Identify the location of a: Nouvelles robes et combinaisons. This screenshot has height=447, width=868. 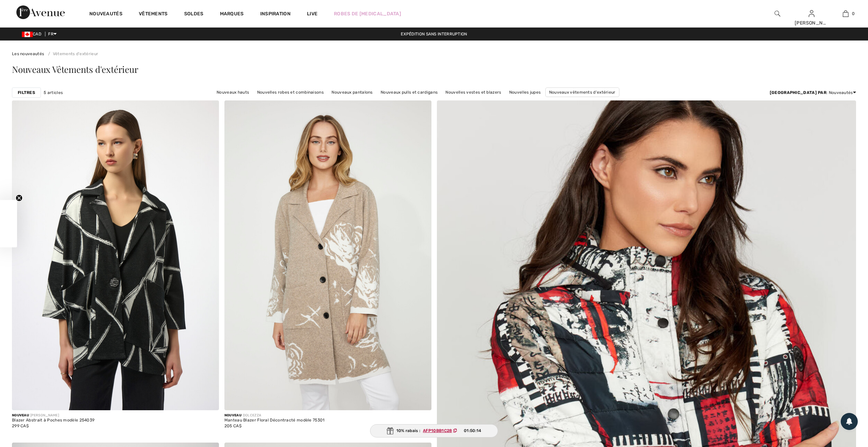
(290, 93).